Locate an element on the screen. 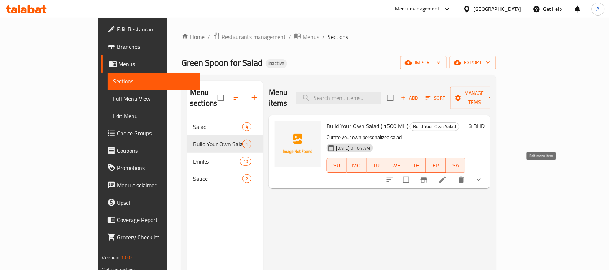 The height and width of the screenshot is (270, 609). a: Grocery Checklist is located at coordinates (151, 237).